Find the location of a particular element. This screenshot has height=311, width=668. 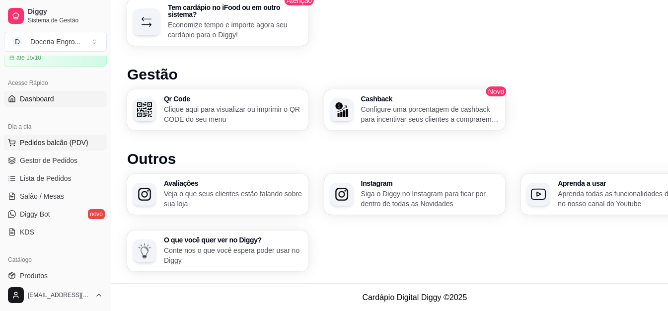

span: Sistema de Gestão is located at coordinates (65, 20).